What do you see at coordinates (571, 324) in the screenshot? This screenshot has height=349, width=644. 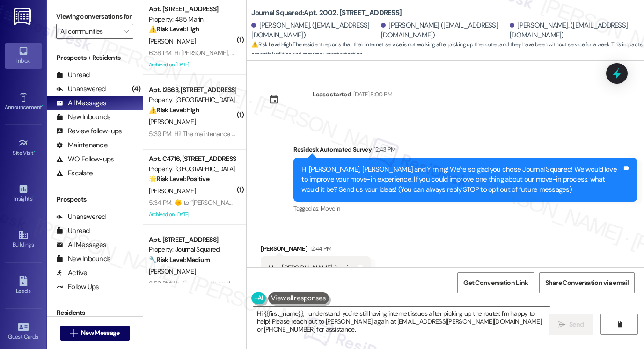 I see `button: Send` at bounding box center [571, 324].